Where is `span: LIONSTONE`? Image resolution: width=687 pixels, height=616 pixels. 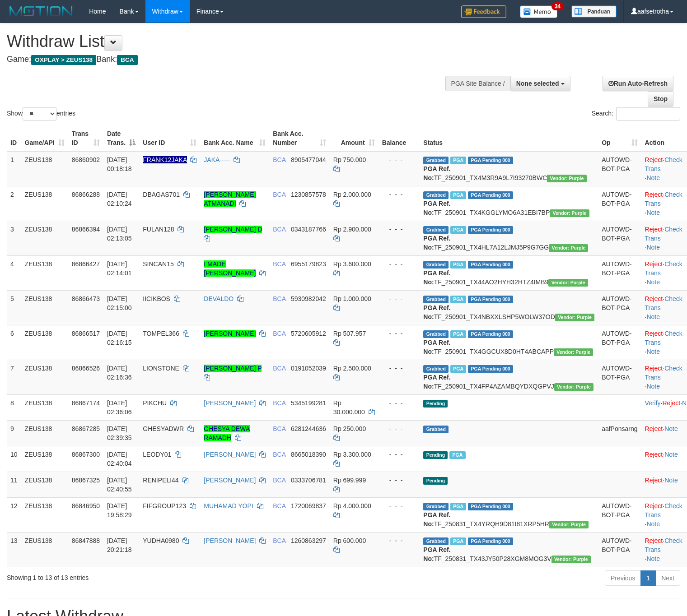
span: LIONSTONE is located at coordinates (161, 368).